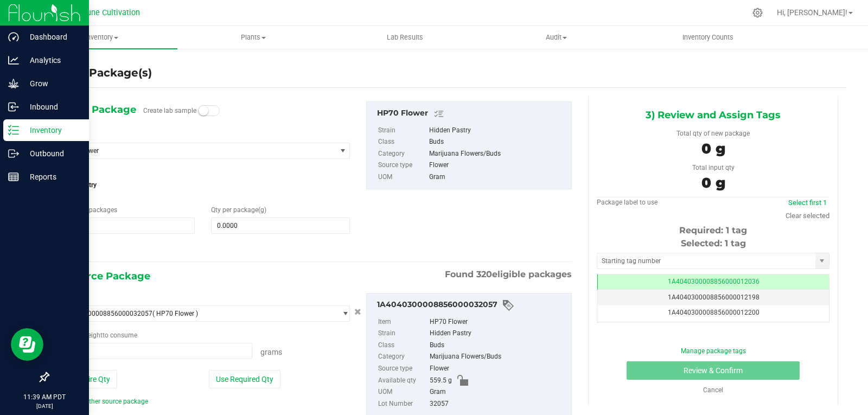  I want to click on p: Inbound, so click(51, 107).